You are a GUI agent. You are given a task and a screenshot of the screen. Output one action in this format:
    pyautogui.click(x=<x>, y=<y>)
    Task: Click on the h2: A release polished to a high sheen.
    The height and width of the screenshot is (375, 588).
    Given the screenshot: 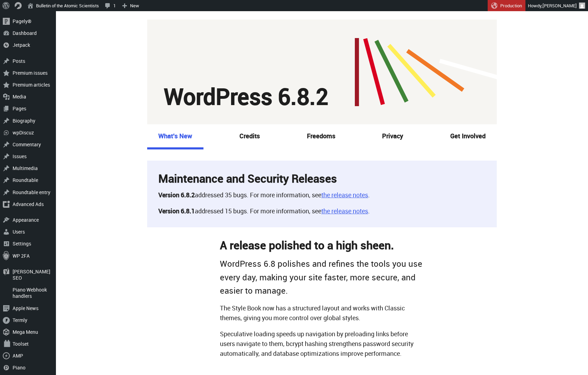 What is the action you would take?
    pyautogui.click(x=322, y=245)
    